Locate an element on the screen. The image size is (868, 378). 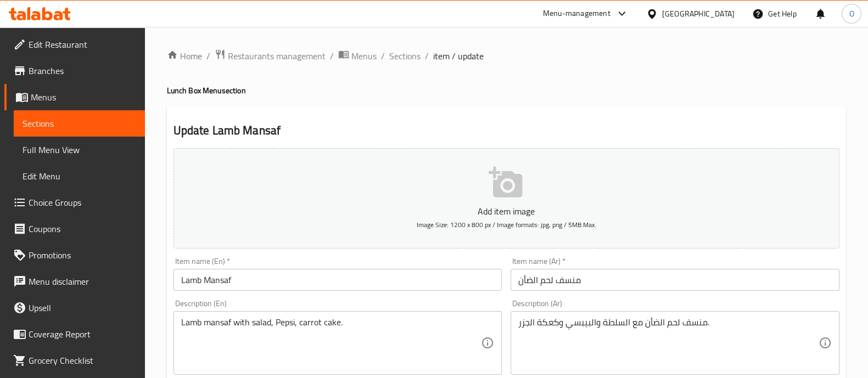
span: Image Size: 1200 x 800 px / Image formats: jpg, png / 5MB Max. is located at coordinates (506, 224).